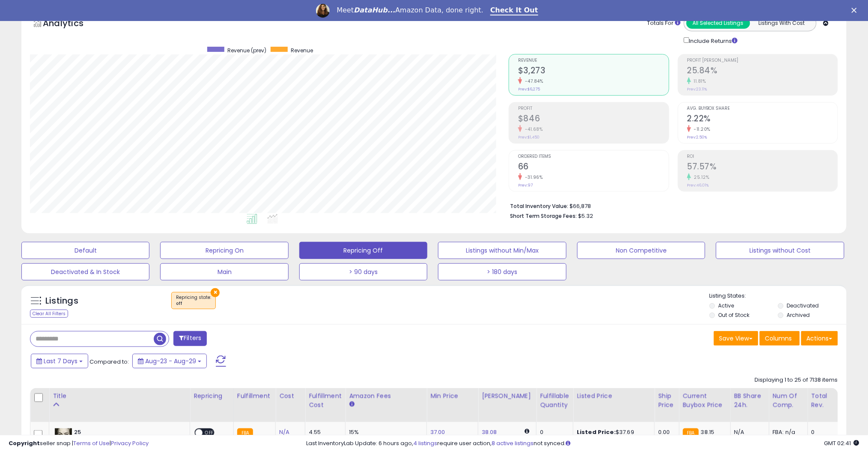 The height and width of the screenshot is (452, 868). What do you see at coordinates (529, 89) in the screenshot?
I see `small: Prev: $6,275` at bounding box center [529, 89].